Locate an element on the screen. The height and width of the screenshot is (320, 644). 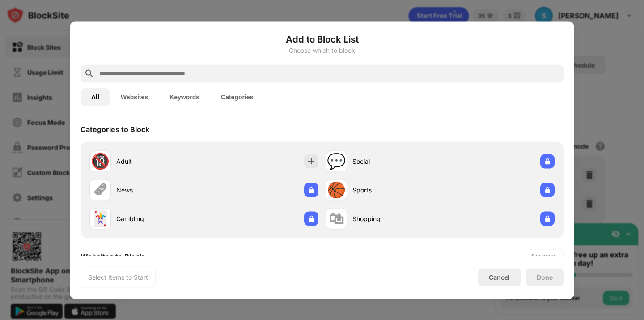
div: Choose which to block is located at coordinates (322, 50).